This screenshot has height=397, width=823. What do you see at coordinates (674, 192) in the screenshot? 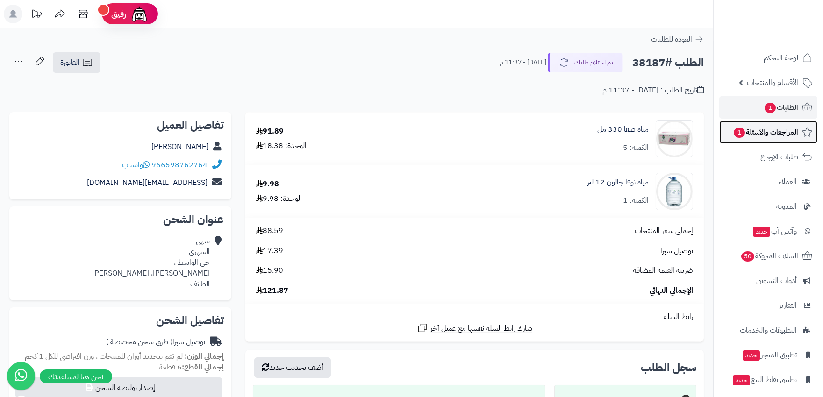
I see `img: 1666771619-Screenshot%202022-10-26%20110531-90x90.png` at bounding box center [674, 192].